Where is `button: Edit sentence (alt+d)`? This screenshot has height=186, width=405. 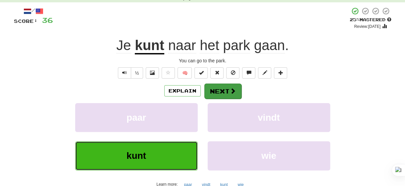
button: Edit sentence (alt+d) is located at coordinates (264, 73).